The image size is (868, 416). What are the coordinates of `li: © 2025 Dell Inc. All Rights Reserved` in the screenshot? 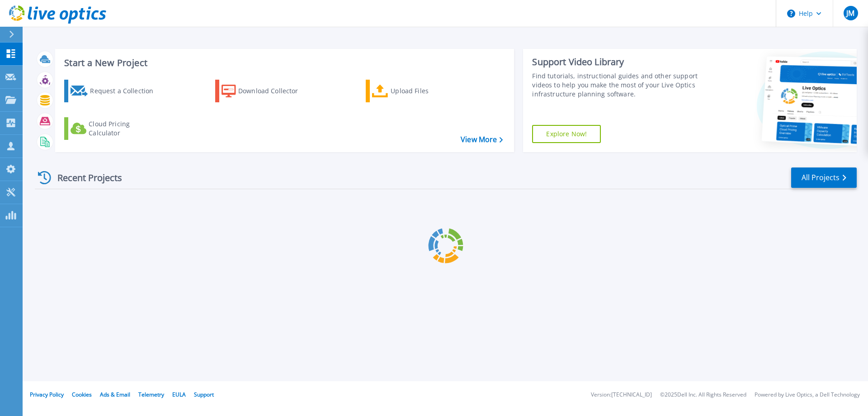 It's located at (703, 395).